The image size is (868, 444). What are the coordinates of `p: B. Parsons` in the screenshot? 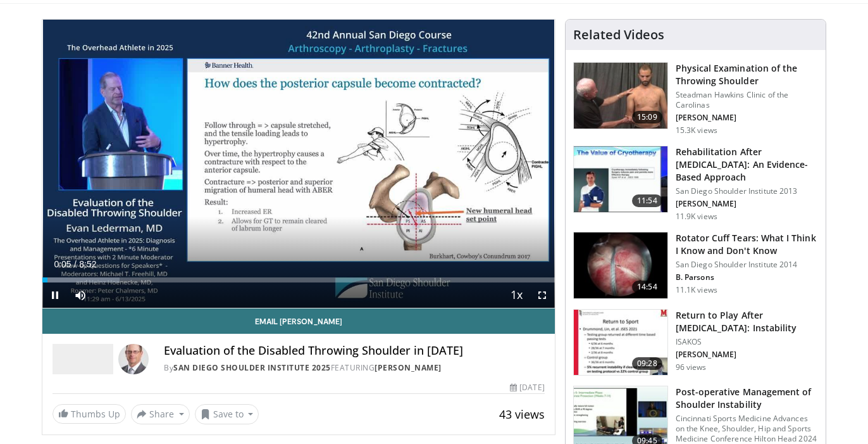 It's located at (747, 277).